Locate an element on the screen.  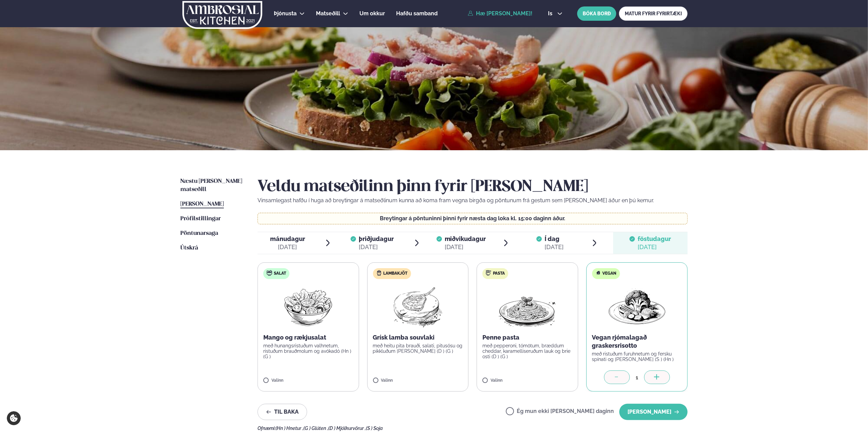
button: is is located at coordinates (555, 13).